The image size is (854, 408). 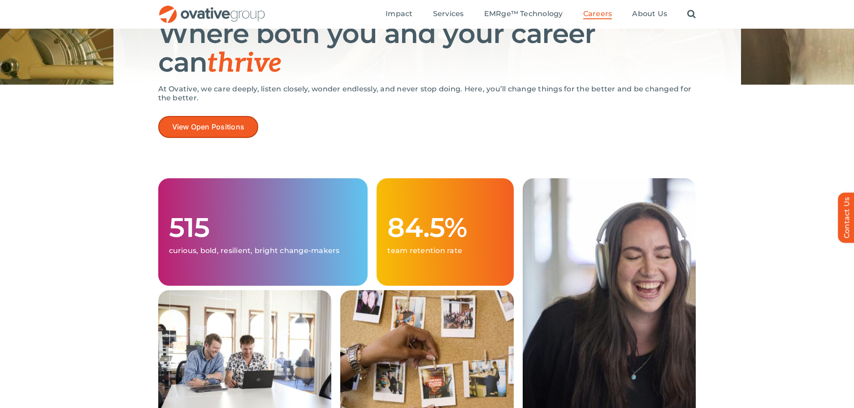 I want to click on span: EMRge™ Technology, so click(x=524, y=14).